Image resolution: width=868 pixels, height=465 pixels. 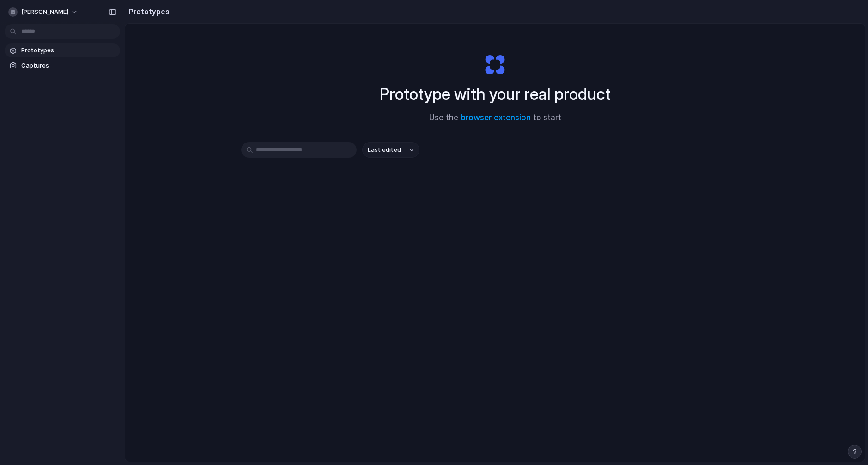 What do you see at coordinates (69, 66) in the screenshot?
I see `span: Captures` at bounding box center [69, 66].